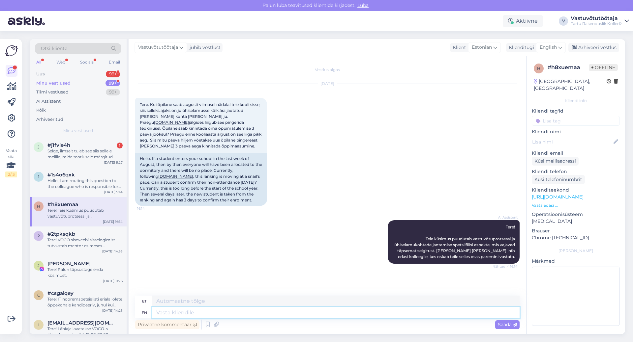 This screenshot has height=342, width=633. I want to click on img: Askly Logo, so click(12, 51).